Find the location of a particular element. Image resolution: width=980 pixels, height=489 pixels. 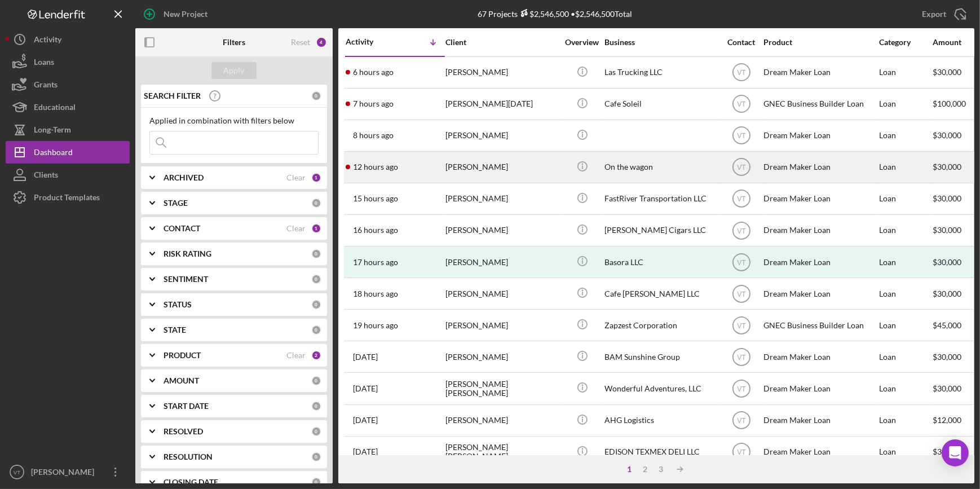

div: Export is located at coordinates (933, 14).